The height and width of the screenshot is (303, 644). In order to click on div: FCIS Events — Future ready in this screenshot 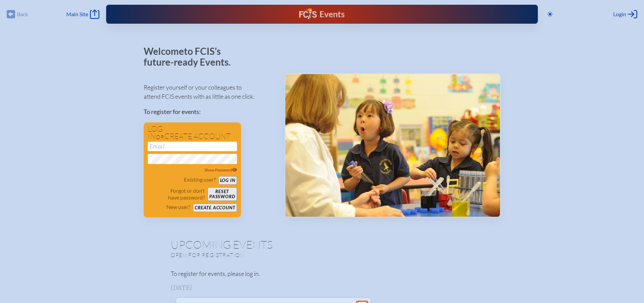, I will do `click(322, 14)`.